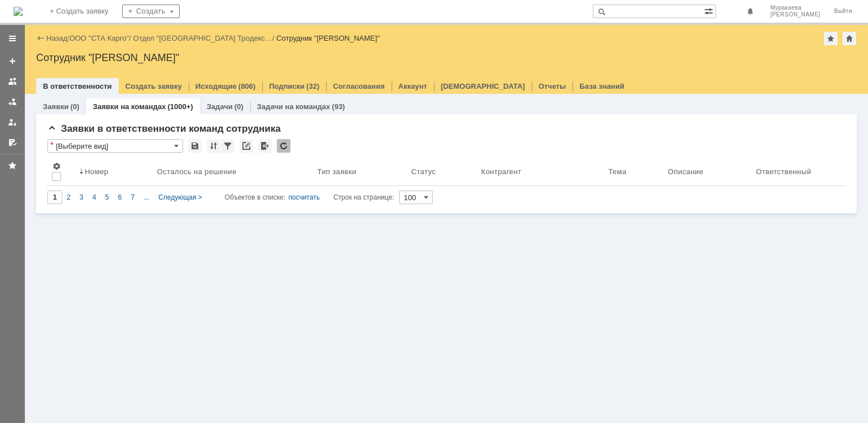 The image size is (868, 423). What do you see at coordinates (56, 166) in the screenshot?
I see `span: Настройки` at bounding box center [56, 166].